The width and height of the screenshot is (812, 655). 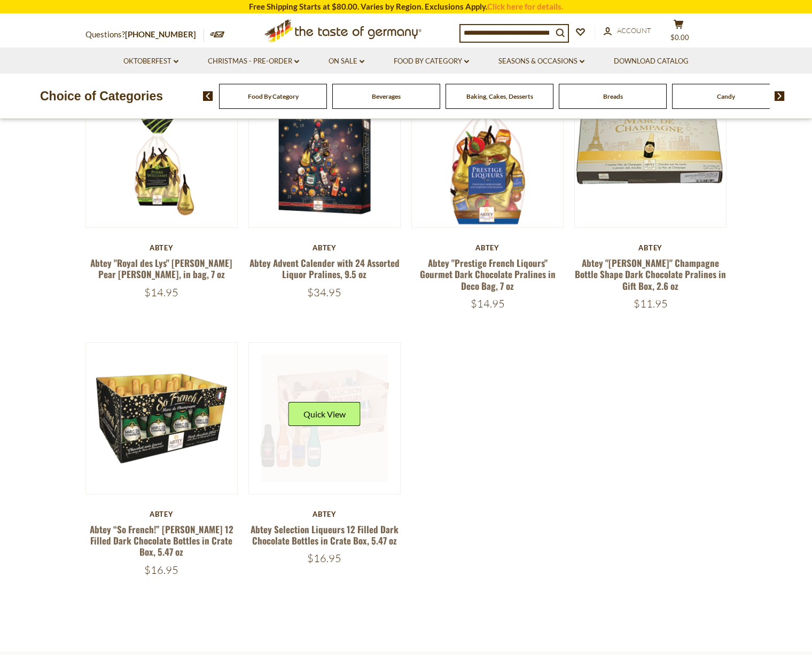 What do you see at coordinates (324, 268) in the screenshot?
I see `a: Abtey Advent Calender with 24 Assorted Liquor Pralines, 9.5 oz` at bounding box center [324, 268].